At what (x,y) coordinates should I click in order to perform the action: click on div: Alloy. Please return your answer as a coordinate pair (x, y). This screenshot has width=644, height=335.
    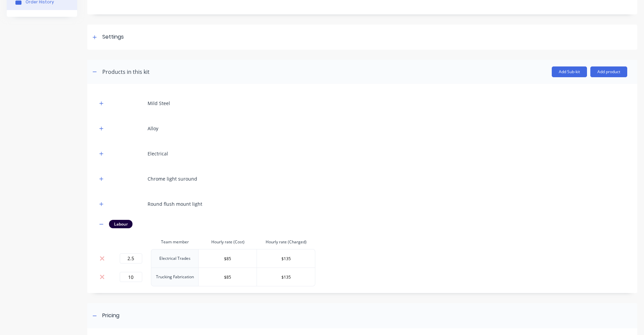
    Looking at the image, I should click on (153, 128).